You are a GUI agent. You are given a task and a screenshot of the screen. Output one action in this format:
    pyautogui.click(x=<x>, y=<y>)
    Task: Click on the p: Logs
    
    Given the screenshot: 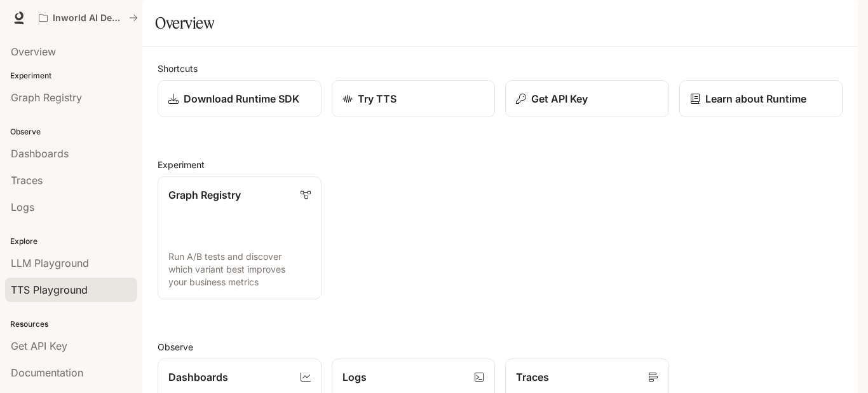 What is the action you would take?
    pyautogui.click(x=354, y=377)
    